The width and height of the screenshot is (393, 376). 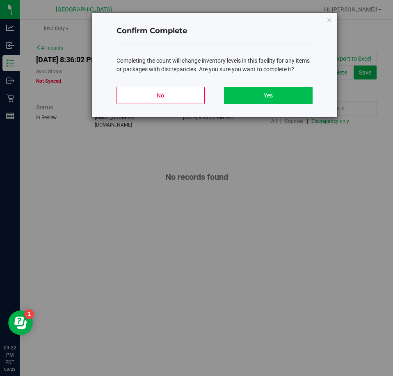 I want to click on span: Completing the count will change inventory levels in this facility for any items or packages with..., so click(x=213, y=65).